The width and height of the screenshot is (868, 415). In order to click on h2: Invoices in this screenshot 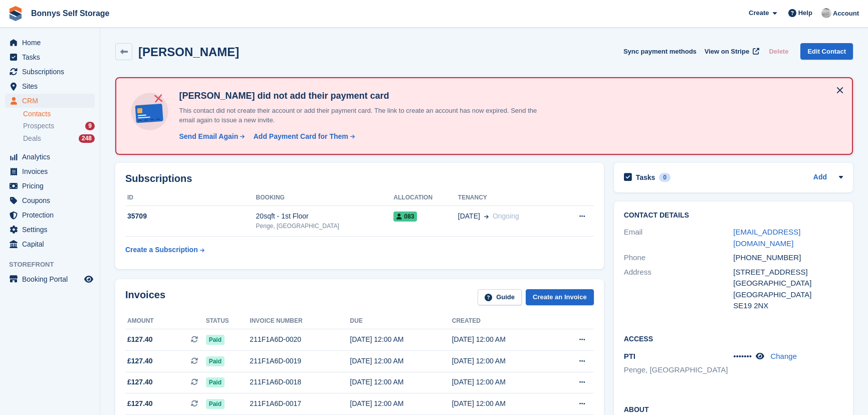, I will do `click(145, 297)`.